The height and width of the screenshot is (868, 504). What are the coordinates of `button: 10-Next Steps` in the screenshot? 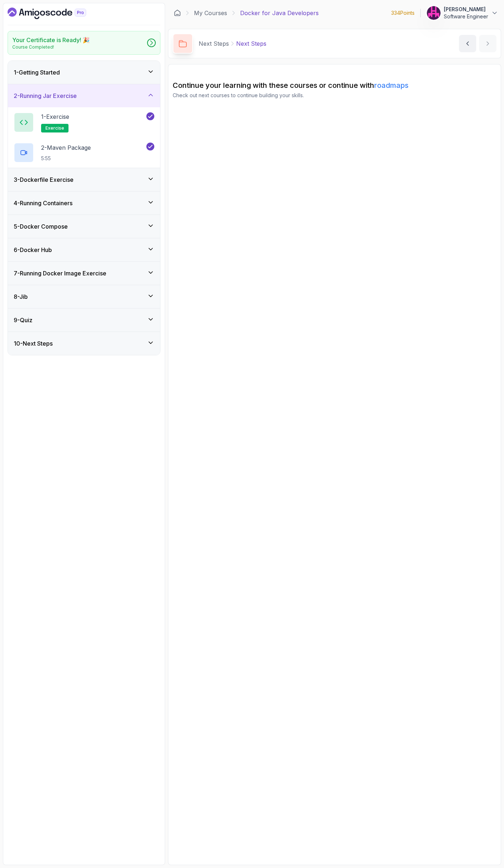 It's located at (84, 344).